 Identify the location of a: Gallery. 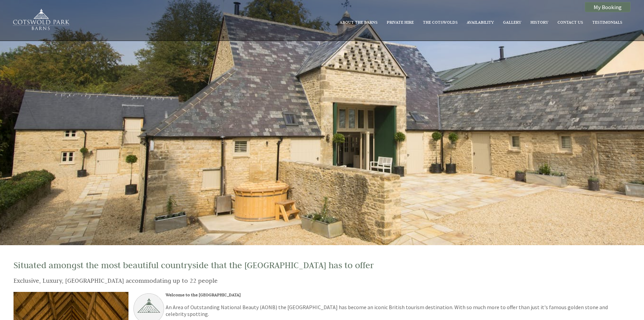
(512, 22).